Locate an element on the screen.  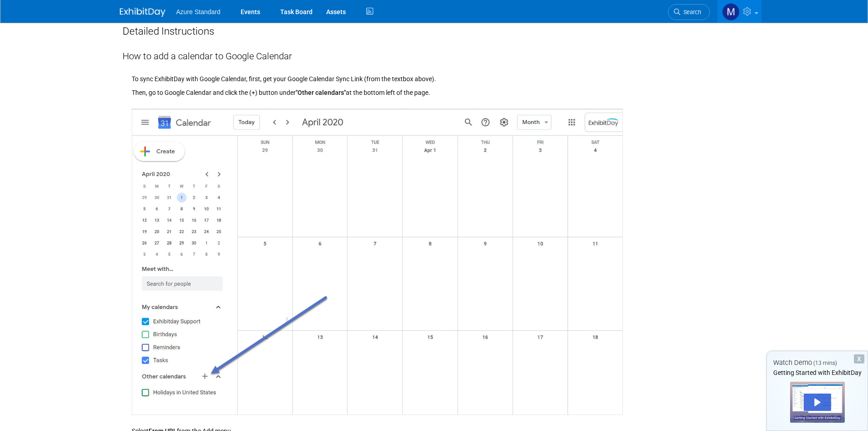
img: Google Calendar Screen shot is located at coordinates (378, 261).